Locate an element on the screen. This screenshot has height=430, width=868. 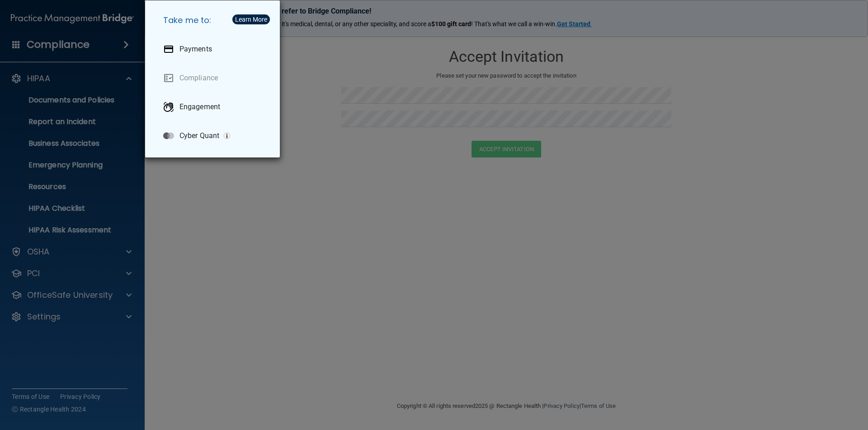
p: Engagement is located at coordinates (200, 107).